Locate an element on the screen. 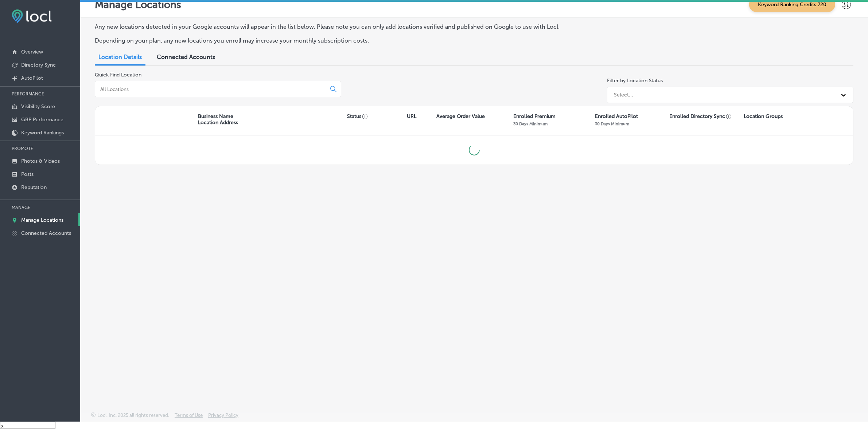 This screenshot has width=868, height=430. p: Business Name Location Address is located at coordinates (218, 120).